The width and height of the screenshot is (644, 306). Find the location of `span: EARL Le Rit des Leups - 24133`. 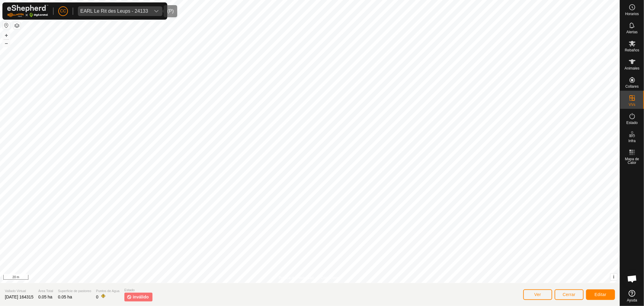

span: EARL Le Rit des Leups - 24133 is located at coordinates (114, 11).